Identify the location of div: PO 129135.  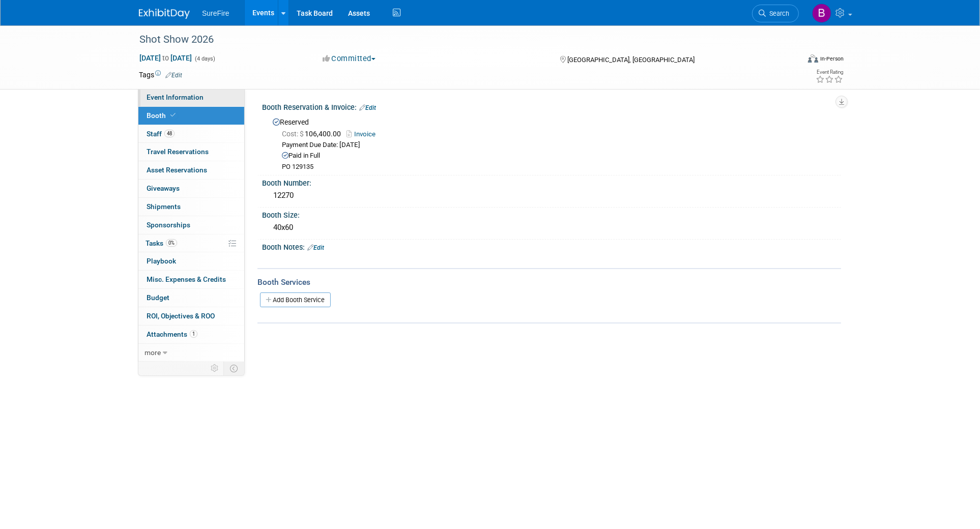
(558, 167).